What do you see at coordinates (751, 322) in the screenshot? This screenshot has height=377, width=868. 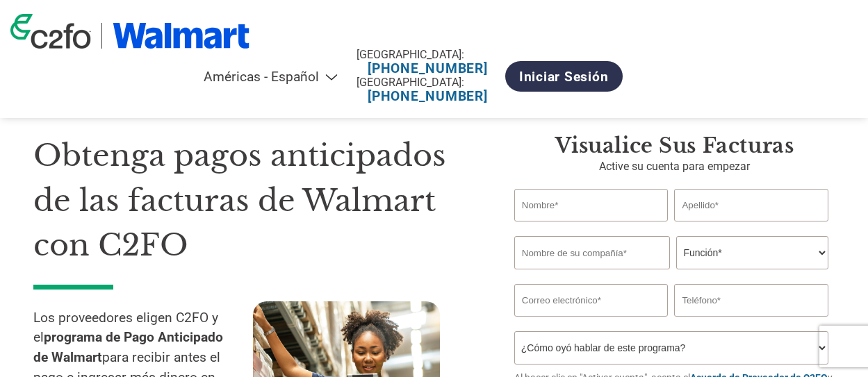 I see `div: Inavlid Phone Number` at bounding box center [751, 322].